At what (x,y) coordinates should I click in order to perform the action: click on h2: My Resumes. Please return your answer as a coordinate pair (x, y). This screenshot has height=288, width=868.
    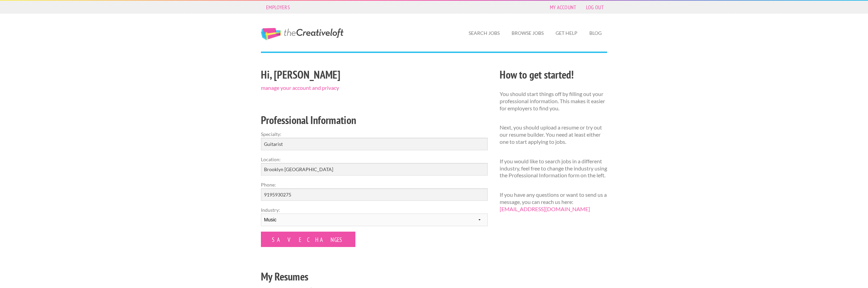
    Looking at the image, I should click on (374, 276).